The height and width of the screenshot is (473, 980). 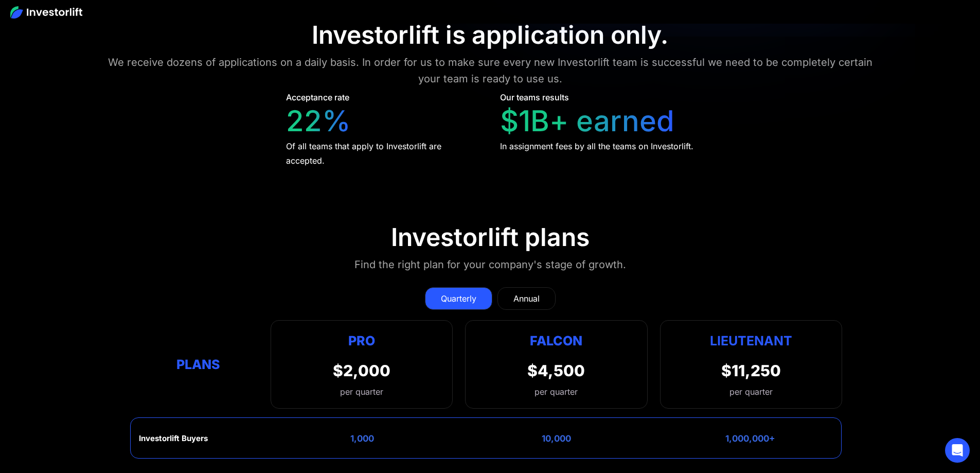 I want to click on div: 1,000,000+, so click(x=750, y=438).